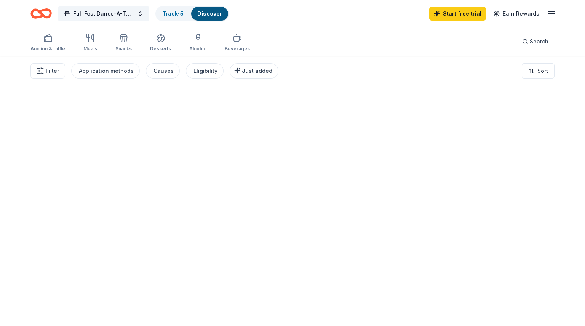 The height and width of the screenshot is (326, 585). What do you see at coordinates (192, 14) in the screenshot?
I see `button: Track· 5Discover` at bounding box center [192, 14].